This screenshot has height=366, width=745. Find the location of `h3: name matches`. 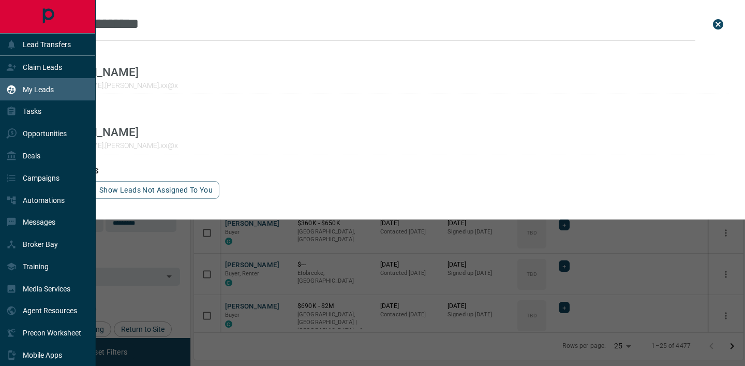

h3: name matches is located at coordinates (384, 51).